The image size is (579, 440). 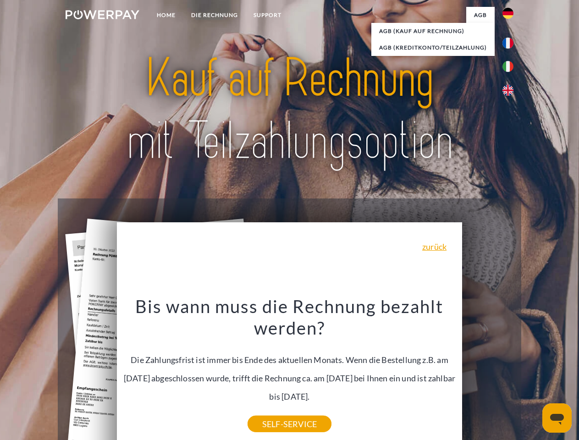 What do you see at coordinates (434, 247) in the screenshot?
I see `a: zurück` at bounding box center [434, 247].